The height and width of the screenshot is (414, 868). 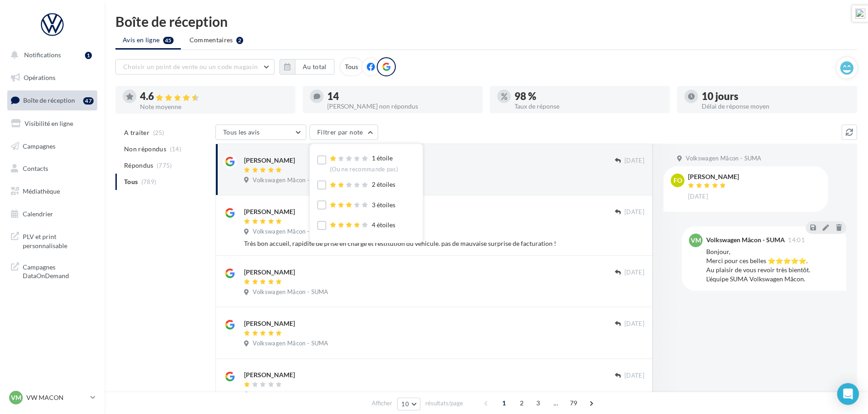 What do you see at coordinates (39, 77) in the screenshot?
I see `span: Opérations` at bounding box center [39, 77].